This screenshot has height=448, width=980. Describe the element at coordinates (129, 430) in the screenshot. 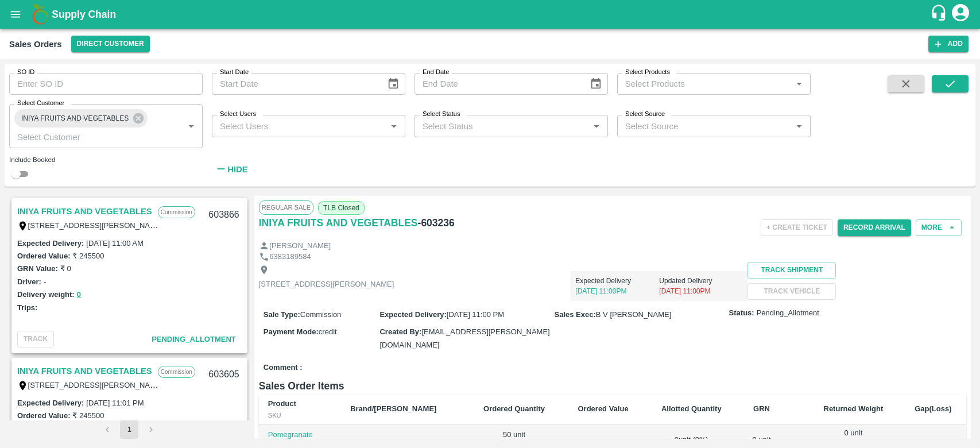

I see `button: page 1` at that location.